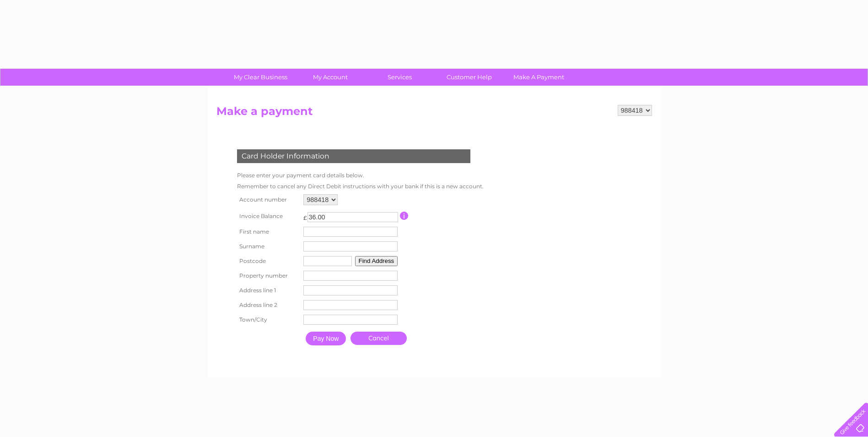 This screenshot has width=868, height=437. What do you see at coordinates (469, 77) in the screenshot?
I see `a: Customer Help` at bounding box center [469, 77].